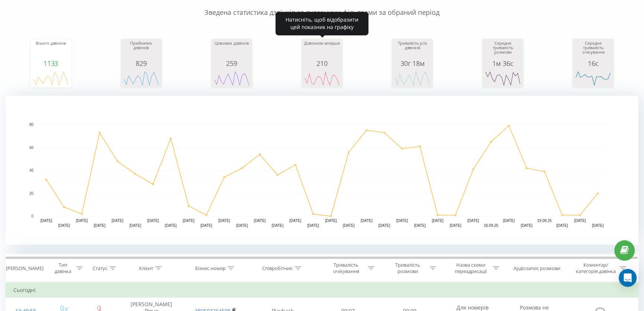 Image resolution: width=644 pixels, height=311 pixels. Describe the element at coordinates (322, 23) in the screenshot. I see `div: Натисніть, щоб відобразити цей показник на графіку` at that location.